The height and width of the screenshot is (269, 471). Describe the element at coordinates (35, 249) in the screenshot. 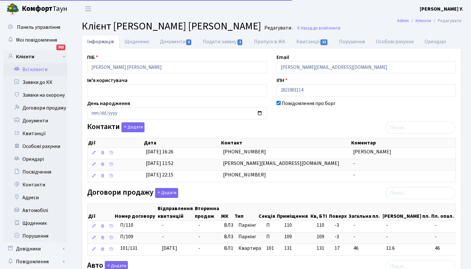

I see `a: Довідники` at that location.